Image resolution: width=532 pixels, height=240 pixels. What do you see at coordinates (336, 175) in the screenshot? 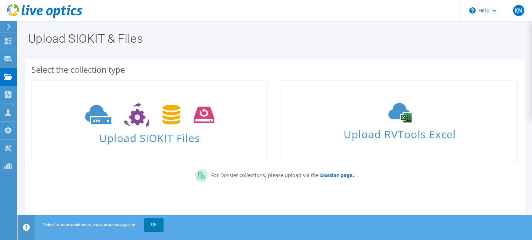
I see `a: Dossier page.` at bounding box center [336, 175].